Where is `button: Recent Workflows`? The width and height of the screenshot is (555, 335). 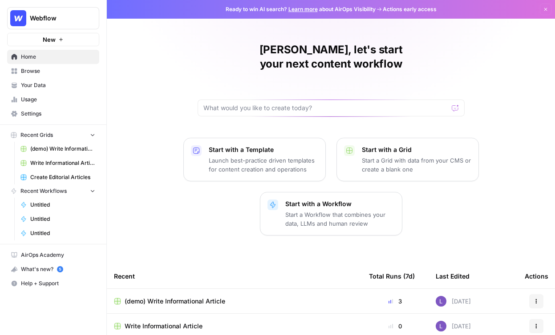 button: Recent Workflows is located at coordinates (53, 191).